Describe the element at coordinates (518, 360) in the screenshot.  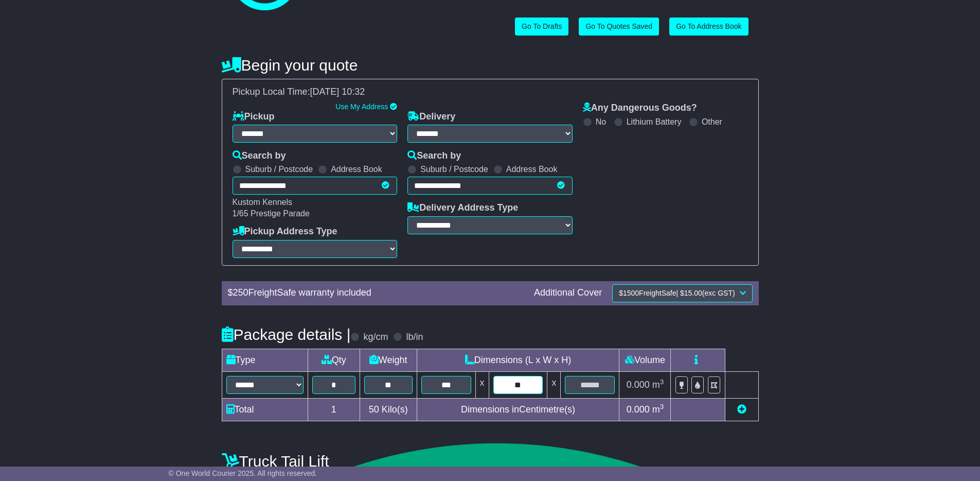
I see `td: Dimensions (L x W x H)` at that location.